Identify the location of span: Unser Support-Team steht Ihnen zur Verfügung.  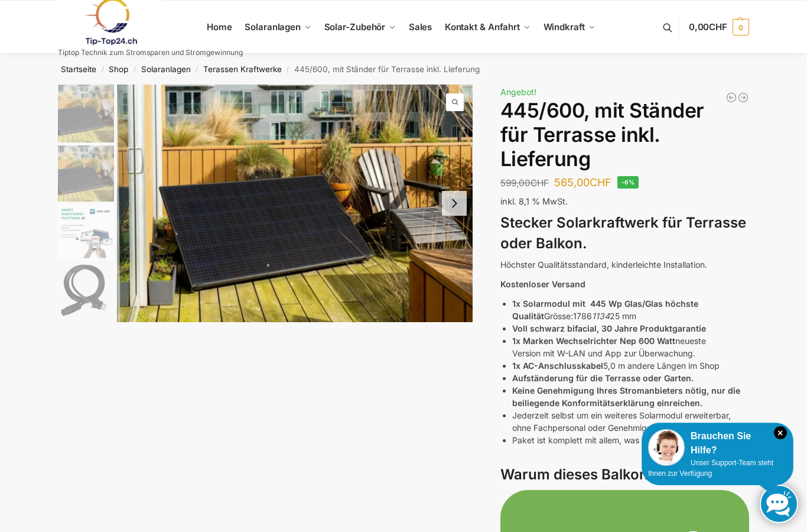
(711, 468).